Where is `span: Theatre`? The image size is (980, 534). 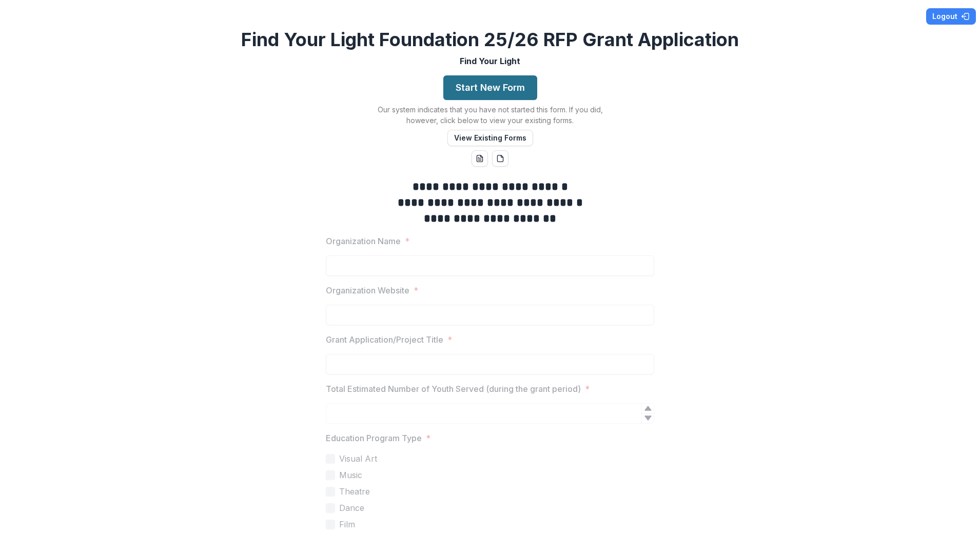
span: Theatre is located at coordinates (354, 491).